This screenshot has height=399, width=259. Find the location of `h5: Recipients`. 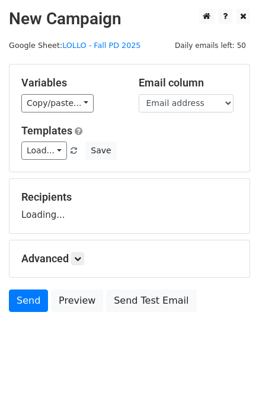

h5: Recipients is located at coordinates (129, 197).